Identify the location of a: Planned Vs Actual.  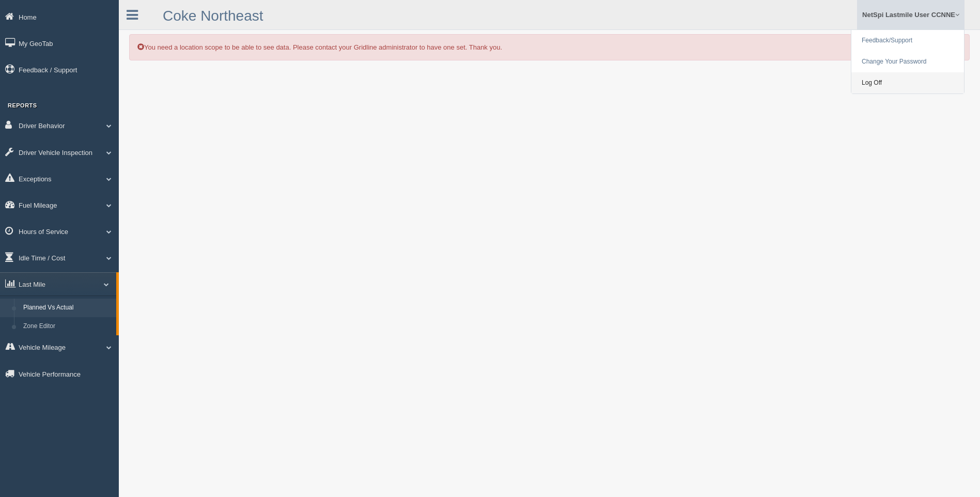
(67, 308).